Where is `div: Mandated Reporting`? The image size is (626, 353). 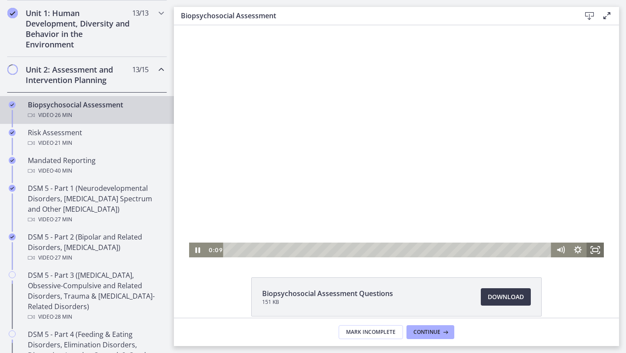
div: Mandated Reporting is located at coordinates (96, 166).